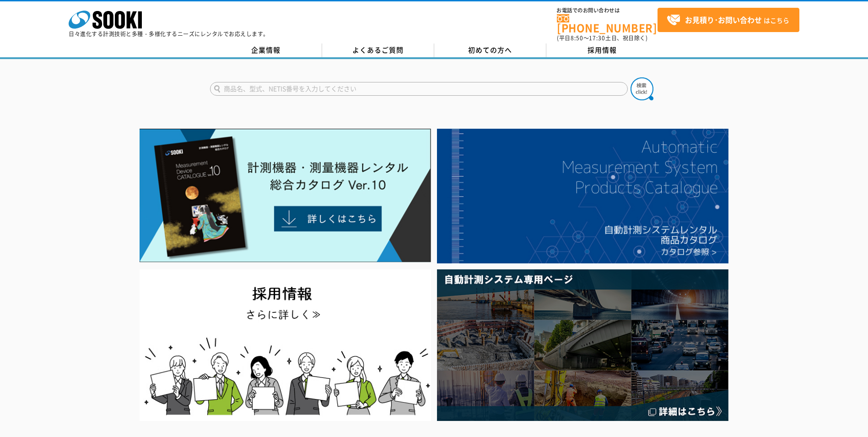 Image resolution: width=868 pixels, height=437 pixels. I want to click on span: 初めての方へ, so click(490, 50).